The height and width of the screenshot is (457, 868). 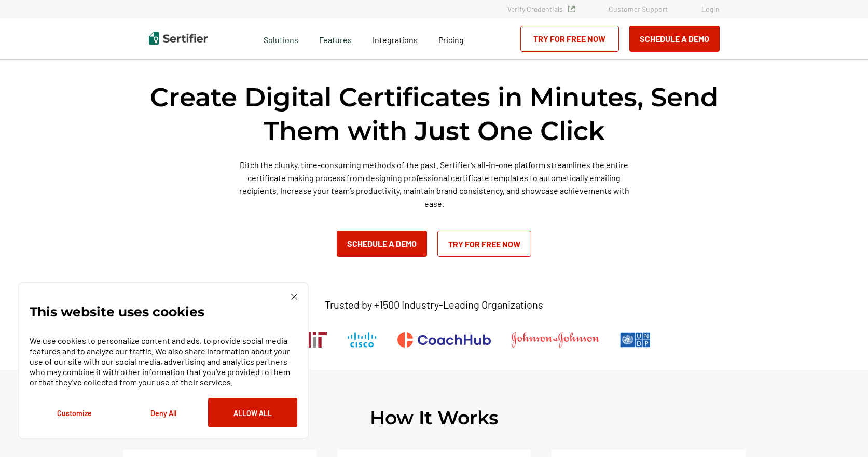 I want to click on h2: How It Works, so click(x=434, y=418).